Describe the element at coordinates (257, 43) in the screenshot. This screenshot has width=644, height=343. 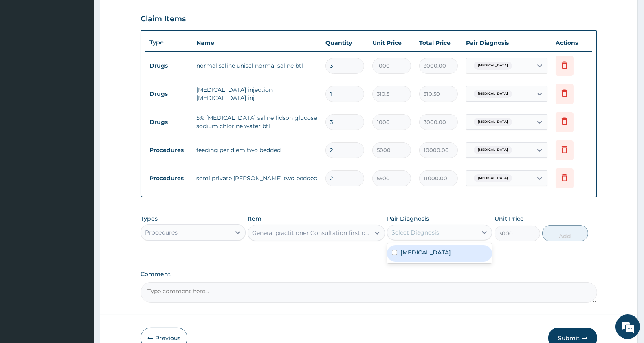
I see `th: Name` at that location.